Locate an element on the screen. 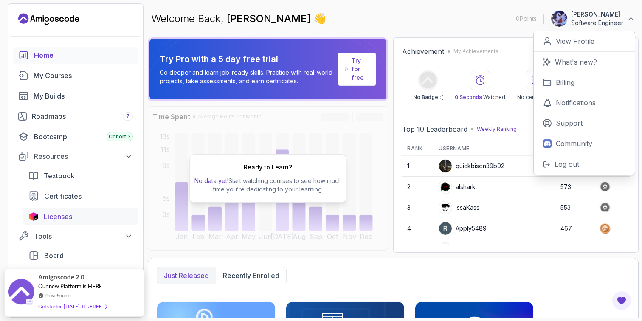 This screenshot has width=642, height=321. div: My Builds is located at coordinates (83, 96).